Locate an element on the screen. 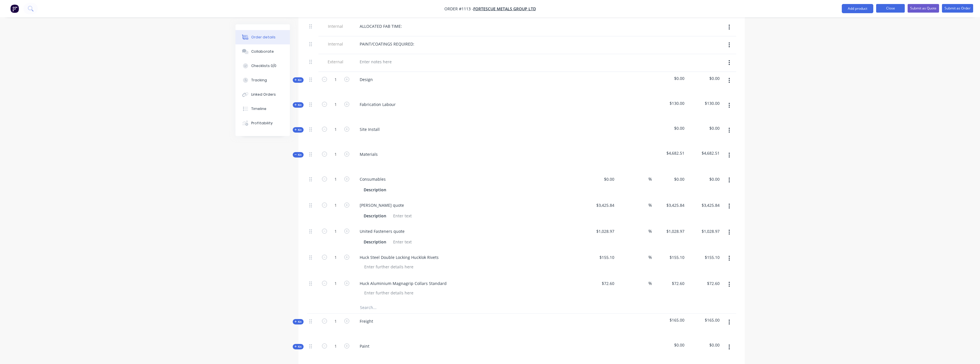 The width and height of the screenshot is (980, 364). input: Search... is located at coordinates (417, 308).